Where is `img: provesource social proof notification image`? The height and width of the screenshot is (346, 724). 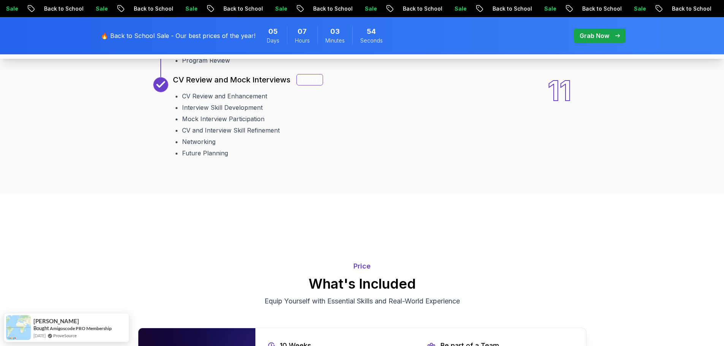
img: provesource social proof notification image is located at coordinates (18, 327).